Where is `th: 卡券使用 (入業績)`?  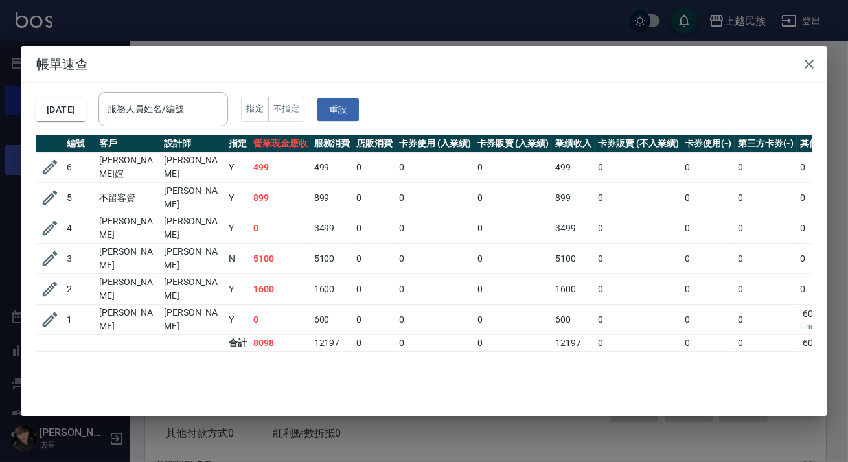 th: 卡券使用 (入業績) is located at coordinates (435, 144).